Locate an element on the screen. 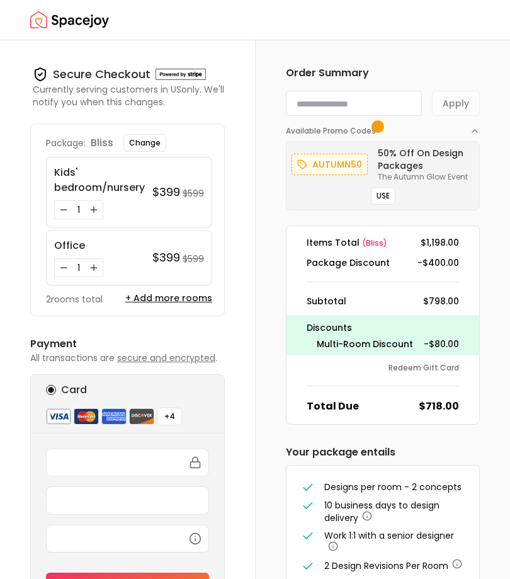 This screenshot has height=579, width=510. p: Discounts is located at coordinates (383, 327).